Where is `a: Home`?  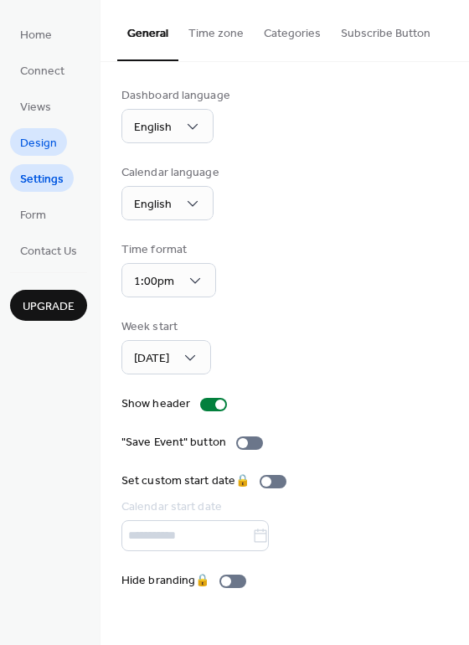 a: Home is located at coordinates (36, 34).